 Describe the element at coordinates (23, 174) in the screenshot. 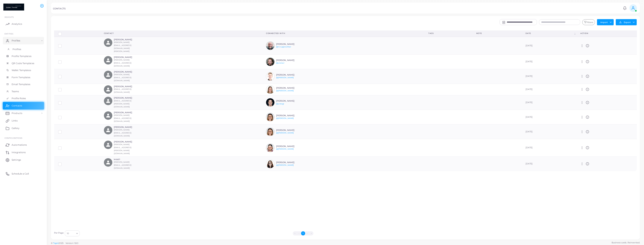

I see `a: Schedule a Call` at that location.